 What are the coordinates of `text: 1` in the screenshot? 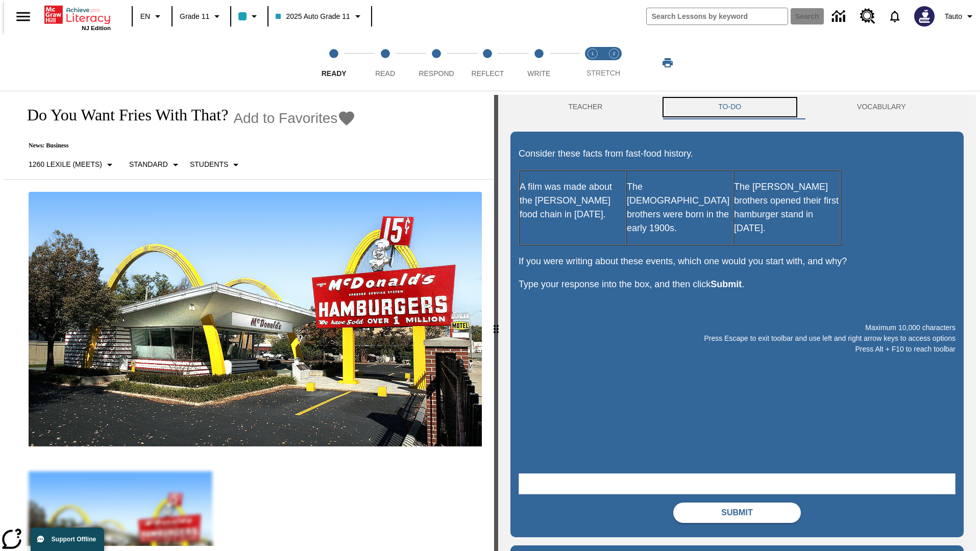 It's located at (592, 54).